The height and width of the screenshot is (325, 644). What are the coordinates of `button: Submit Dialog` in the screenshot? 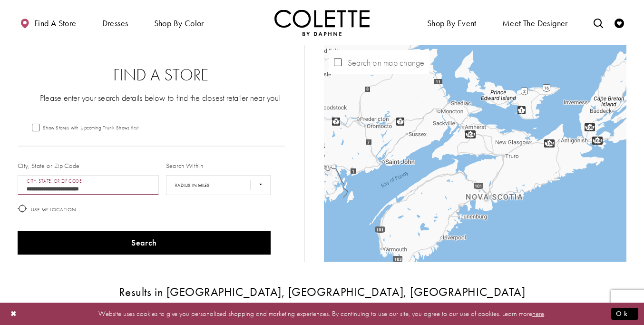 It's located at (625, 314).